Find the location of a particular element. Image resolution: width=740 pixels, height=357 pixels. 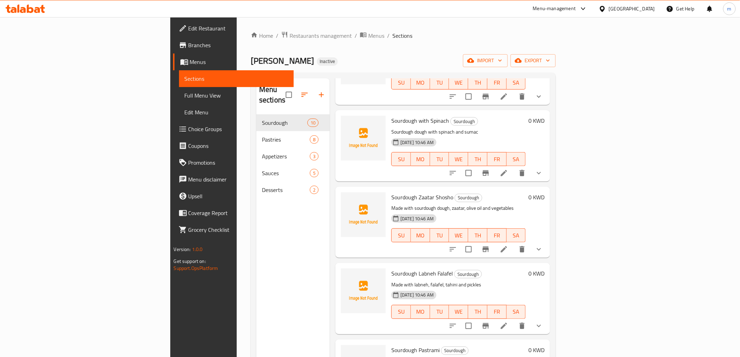

button: FR is located at coordinates (497, 235).